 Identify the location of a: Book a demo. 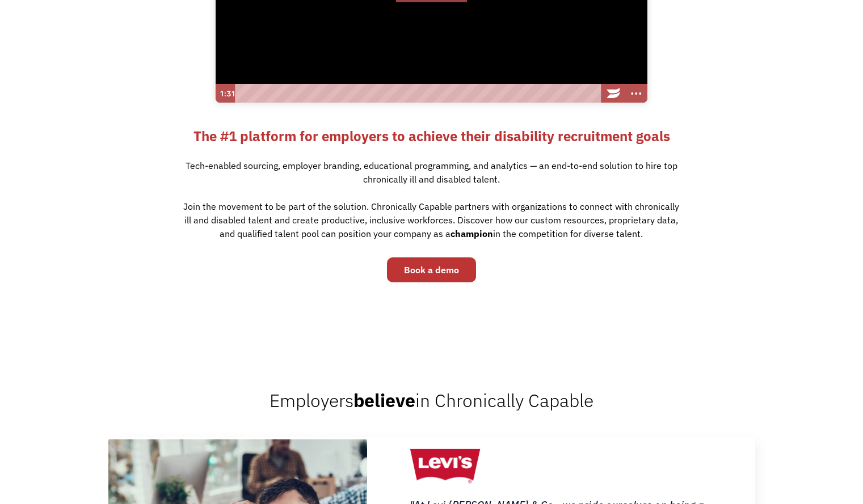
(431, 270).